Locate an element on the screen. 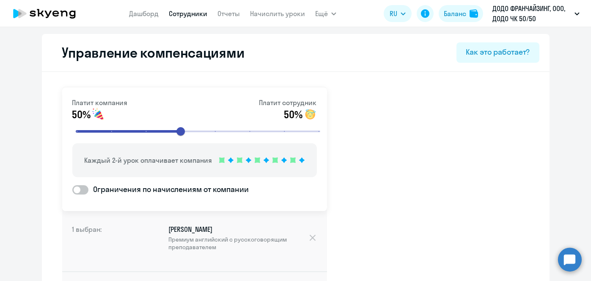  div: Как это работает? is located at coordinates (498, 52).